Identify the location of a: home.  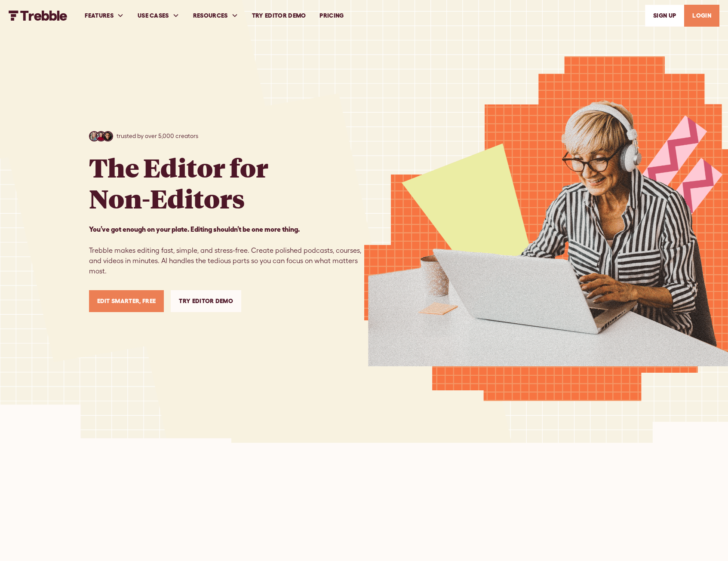
(38, 15).